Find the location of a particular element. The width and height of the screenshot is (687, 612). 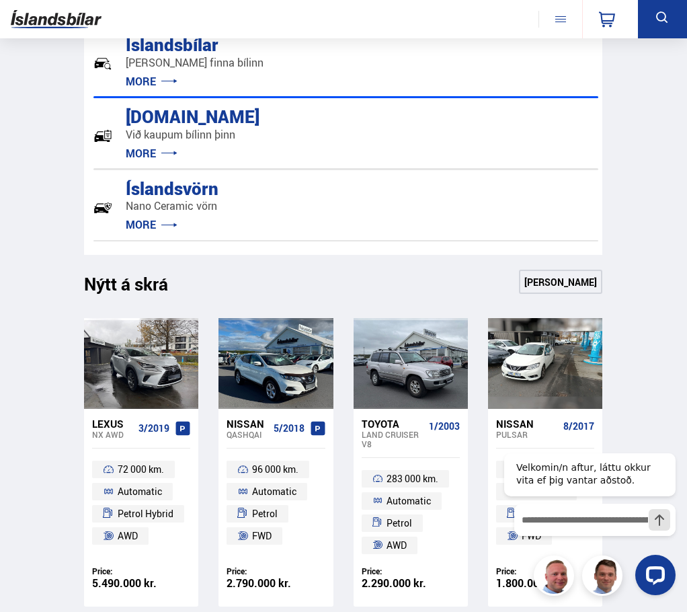

a: Nissan Qashqai 5/2018 96 000 km. Automatic Petrol FWD Price: 2.790.000 kr. is located at coordinates (276, 508).